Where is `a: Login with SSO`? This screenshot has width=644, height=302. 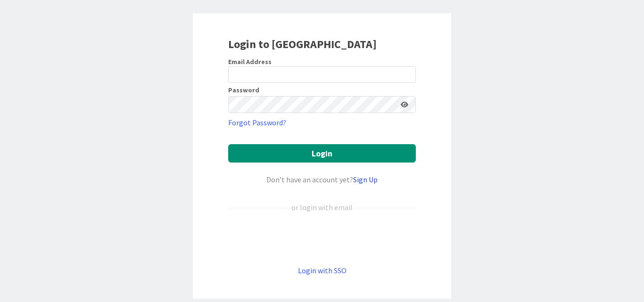 a: Login with SSO is located at coordinates (322, 270).